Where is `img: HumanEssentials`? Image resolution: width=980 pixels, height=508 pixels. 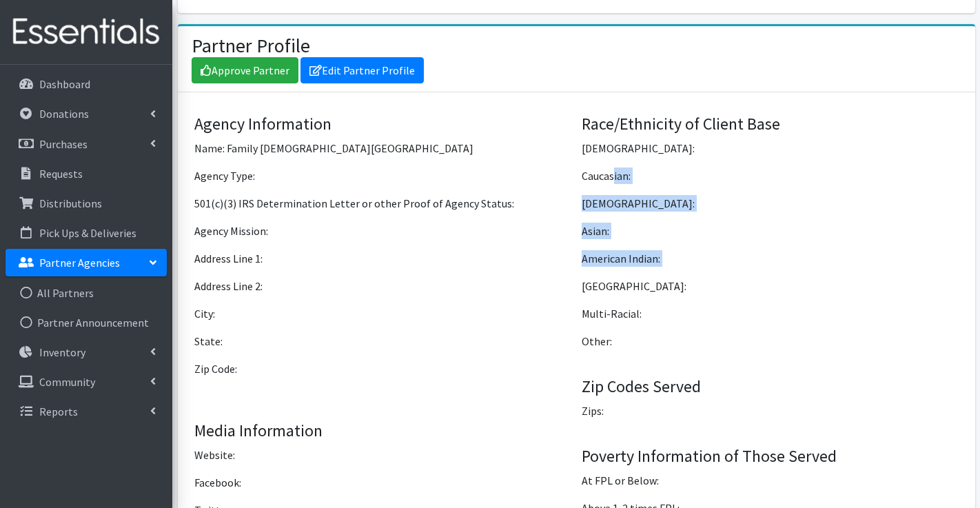
img: HumanEssentials is located at coordinates (86, 32).